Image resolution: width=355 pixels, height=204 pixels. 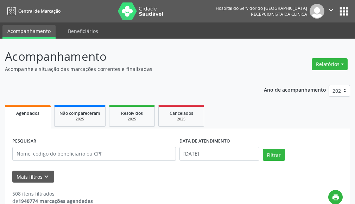 What do you see at coordinates (317, 11) in the screenshot?
I see `img: img` at bounding box center [317, 11].